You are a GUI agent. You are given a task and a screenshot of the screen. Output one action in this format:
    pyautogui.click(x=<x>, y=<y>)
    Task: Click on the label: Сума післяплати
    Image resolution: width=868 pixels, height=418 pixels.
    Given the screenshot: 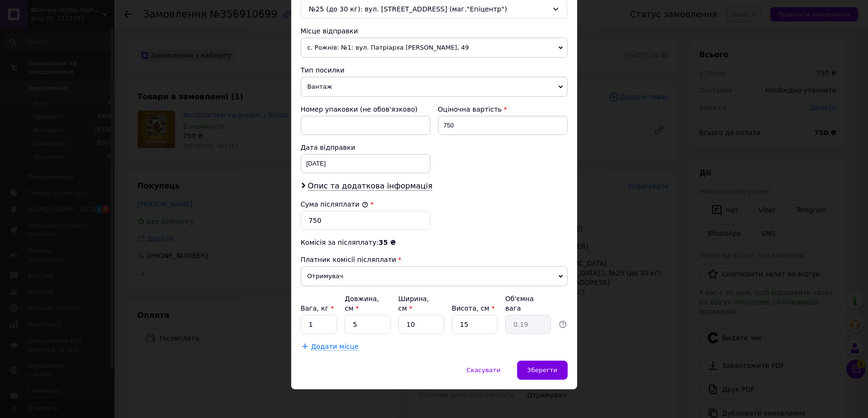 What is the action you would take?
    pyautogui.click(x=334, y=204)
    